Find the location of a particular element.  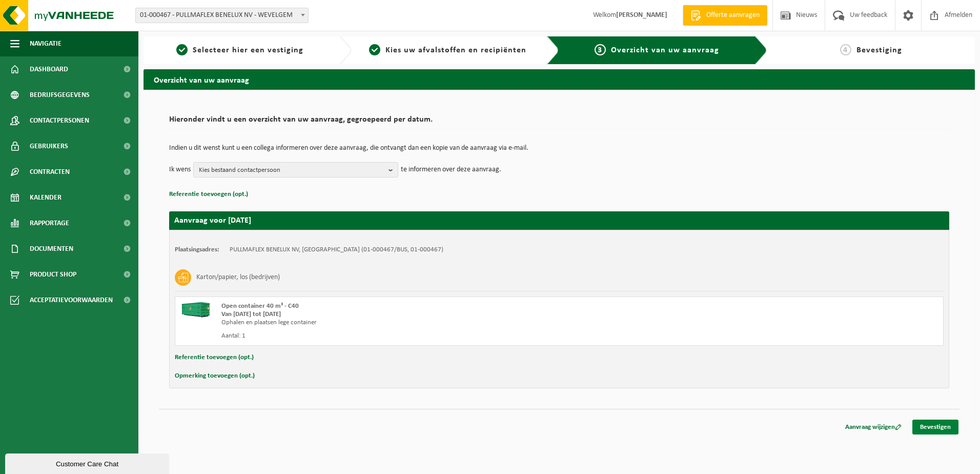

span: Selecteer hier een vestiging is located at coordinates (248, 50).